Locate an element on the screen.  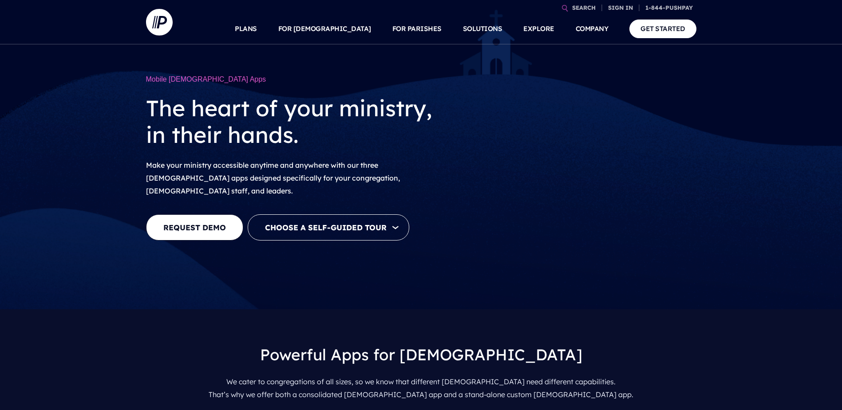
a: REQUEST DEMO is located at coordinates (194, 227).